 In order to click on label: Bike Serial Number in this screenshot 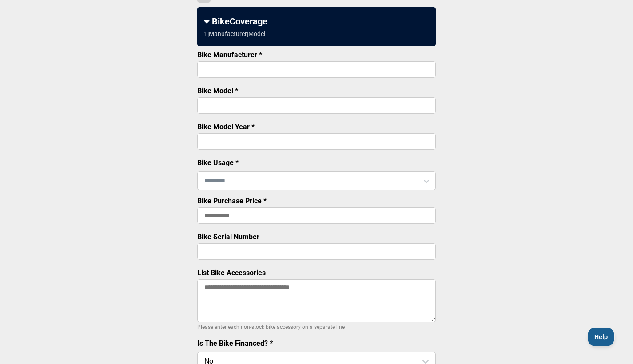, I will do `click(228, 236)`.